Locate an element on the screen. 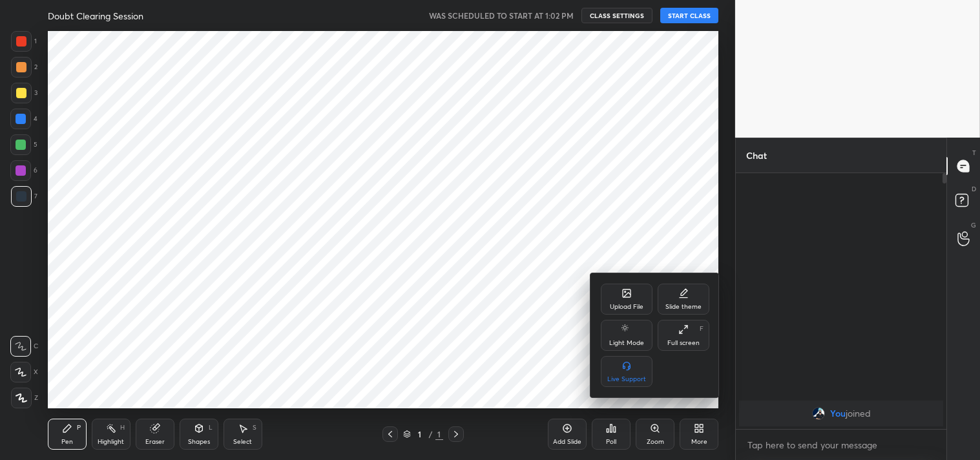 This screenshot has height=460, width=980. div: Light Mode is located at coordinates (626, 343).